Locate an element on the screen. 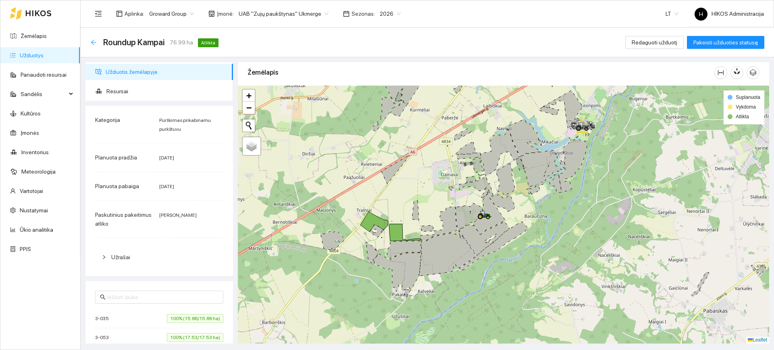  span: Sandėlis is located at coordinates (44, 94).